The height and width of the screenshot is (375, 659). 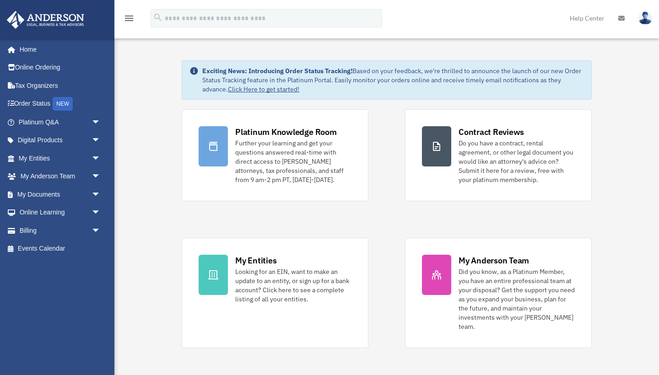 What do you see at coordinates (498, 155) in the screenshot?
I see `a: Contract Reviews Do you have a contract, rental agreement, or other legal document you would like...` at bounding box center [498, 155].